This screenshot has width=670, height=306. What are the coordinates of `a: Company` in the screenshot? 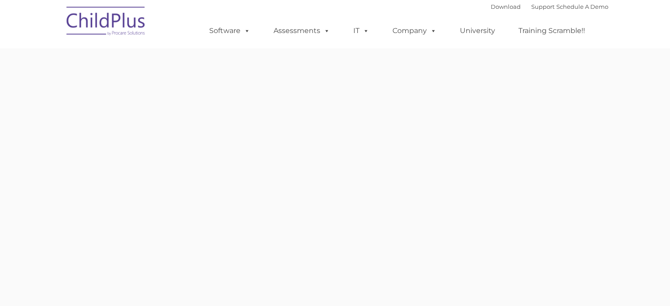 It's located at (415, 31).